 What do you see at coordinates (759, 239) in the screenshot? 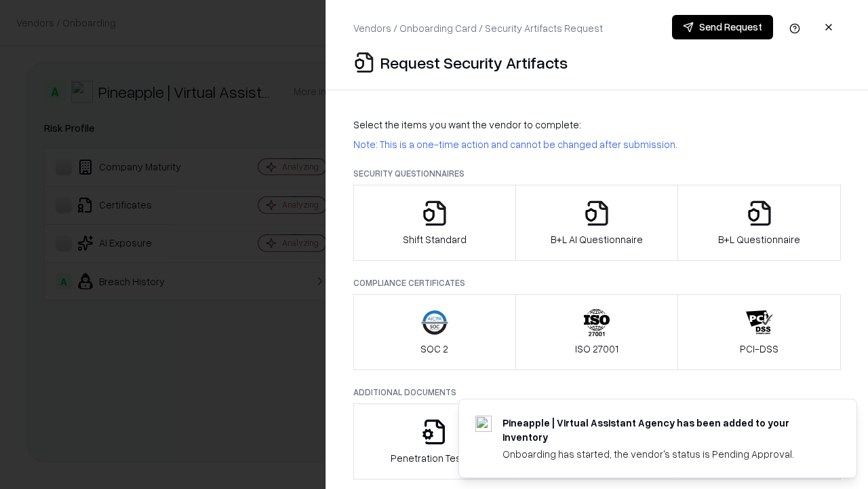
I see `p: B+L Questionnaire` at bounding box center [759, 239].